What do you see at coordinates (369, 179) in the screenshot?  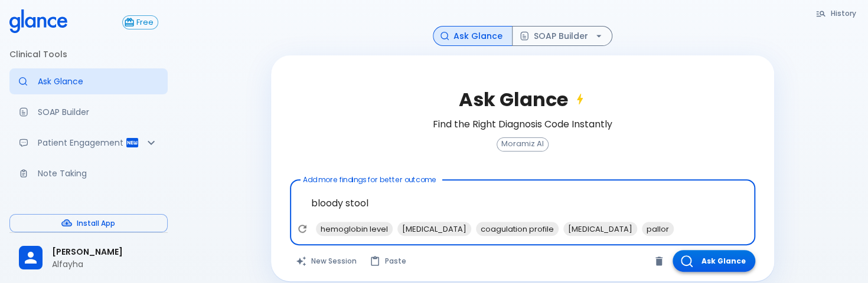 I see `label: Add more findings for better outcome` at bounding box center [369, 179].